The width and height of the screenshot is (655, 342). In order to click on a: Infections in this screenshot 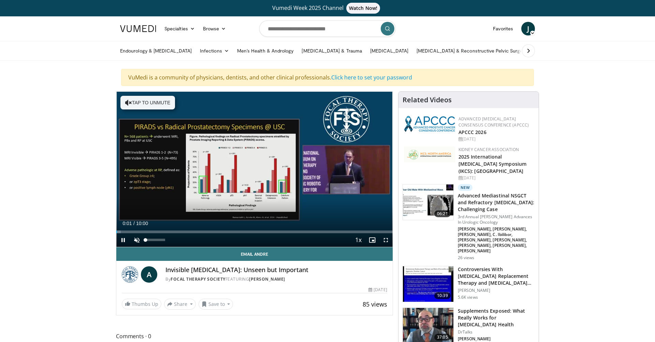, I will do `click(214, 51)`.